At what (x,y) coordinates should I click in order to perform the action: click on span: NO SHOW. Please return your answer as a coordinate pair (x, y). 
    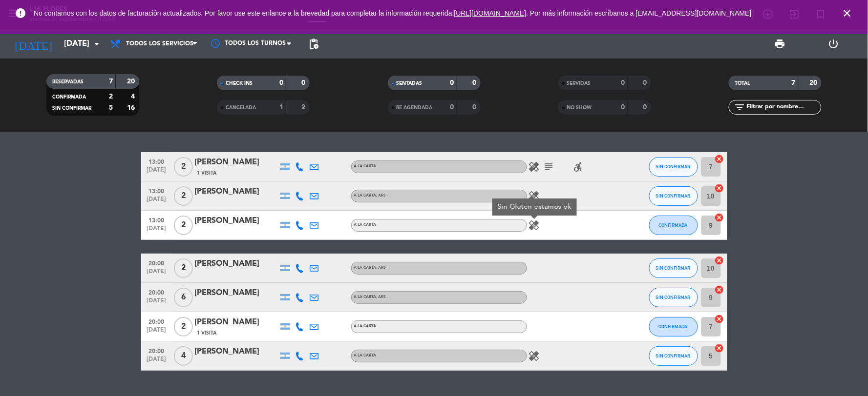
    Looking at the image, I should click on (579, 108).